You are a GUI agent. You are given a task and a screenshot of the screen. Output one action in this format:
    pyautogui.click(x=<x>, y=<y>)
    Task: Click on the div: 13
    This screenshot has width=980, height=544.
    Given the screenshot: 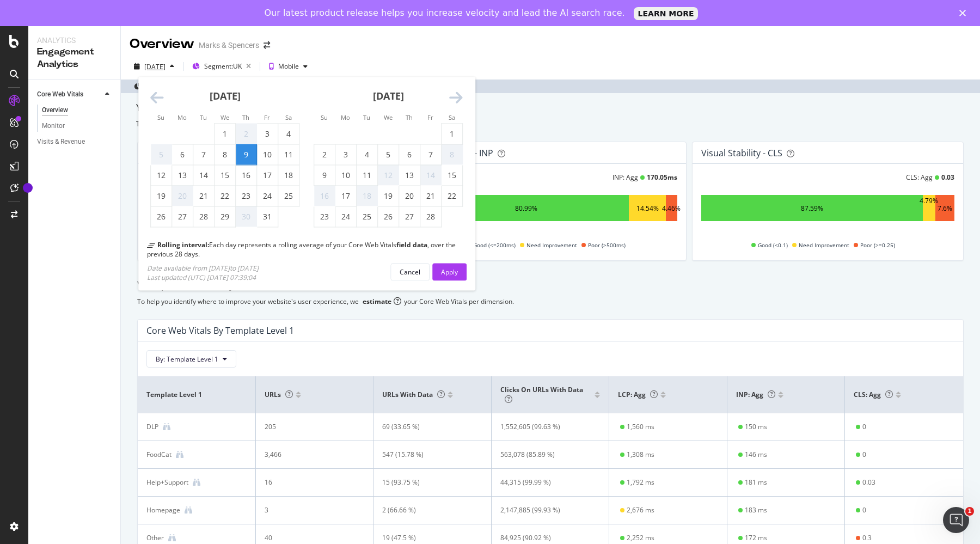 What is the action you would take?
    pyautogui.click(x=182, y=176)
    